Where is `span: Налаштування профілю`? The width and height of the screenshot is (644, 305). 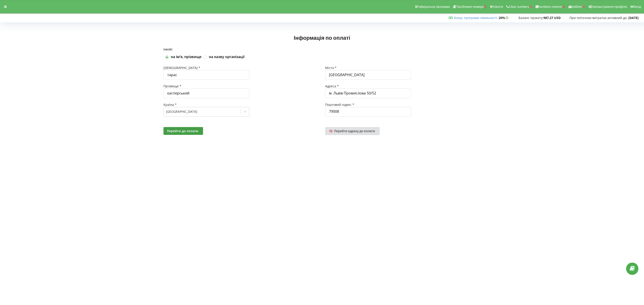
span: Налаштування профілю is located at coordinates (609, 7).